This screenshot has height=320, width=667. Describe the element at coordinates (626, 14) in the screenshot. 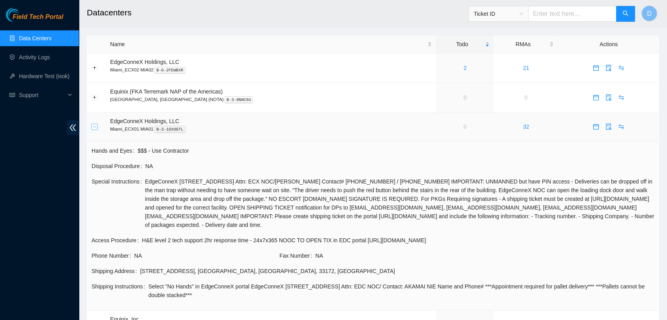

I see `span: search` at that location.